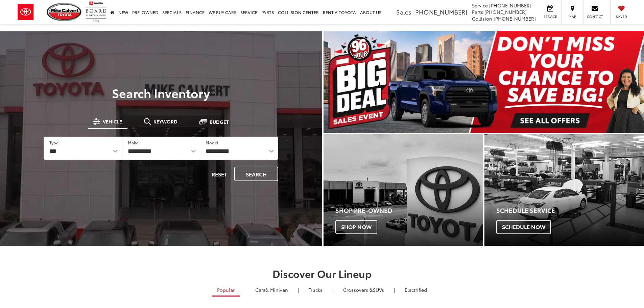 This screenshot has height=308, width=644. What do you see at coordinates (415, 290) in the screenshot?
I see `a: Electrified` at bounding box center [415, 290].